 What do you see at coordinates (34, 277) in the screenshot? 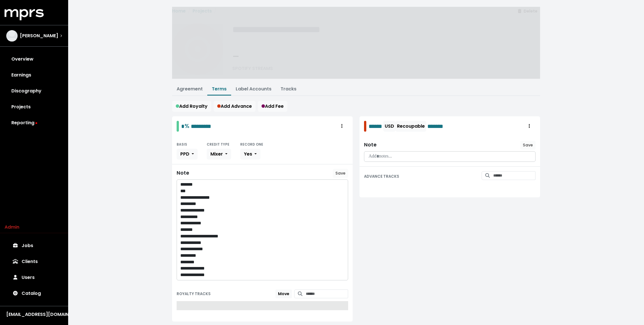
I see `a: Users` at bounding box center [34, 277].